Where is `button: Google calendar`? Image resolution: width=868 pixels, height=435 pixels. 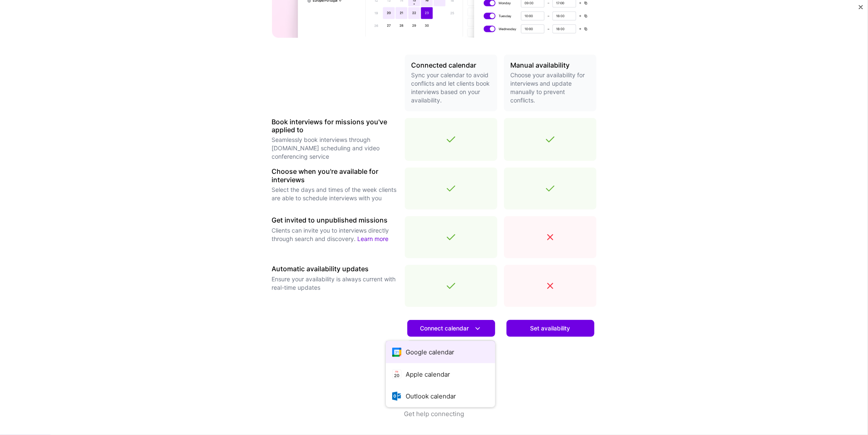 button: Google calendar is located at coordinates (441, 352).